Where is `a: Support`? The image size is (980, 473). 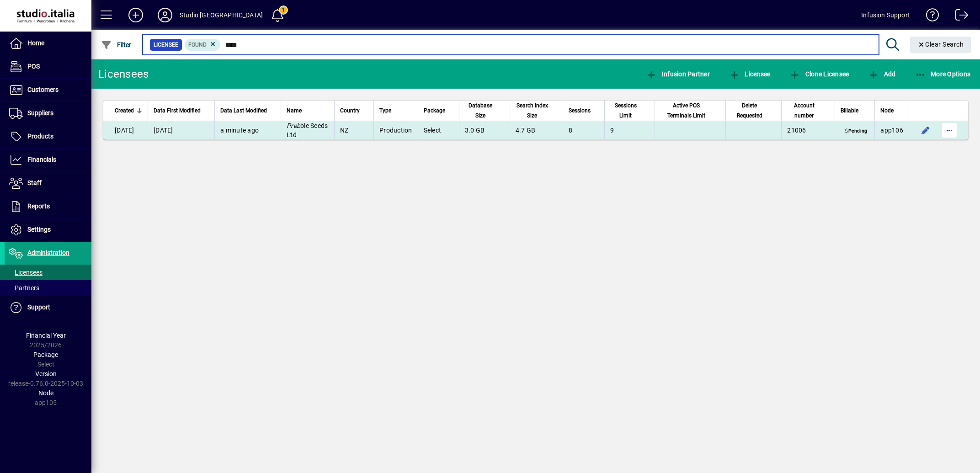
a: Support is located at coordinates (48, 308).